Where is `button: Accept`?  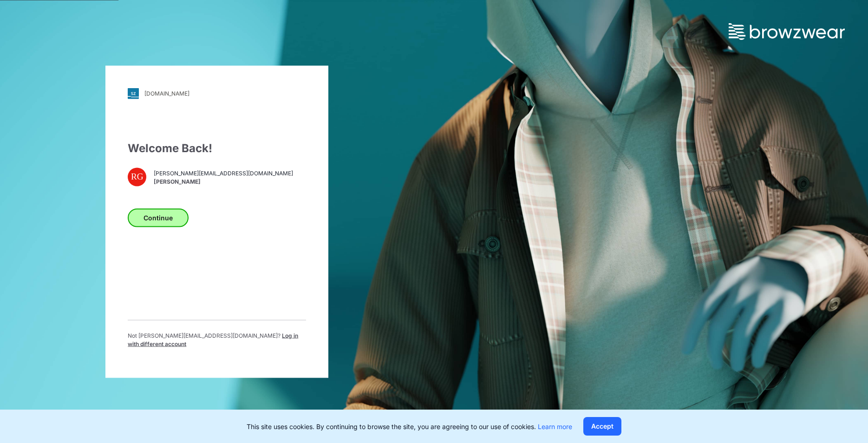
button: Accept is located at coordinates (602, 427).